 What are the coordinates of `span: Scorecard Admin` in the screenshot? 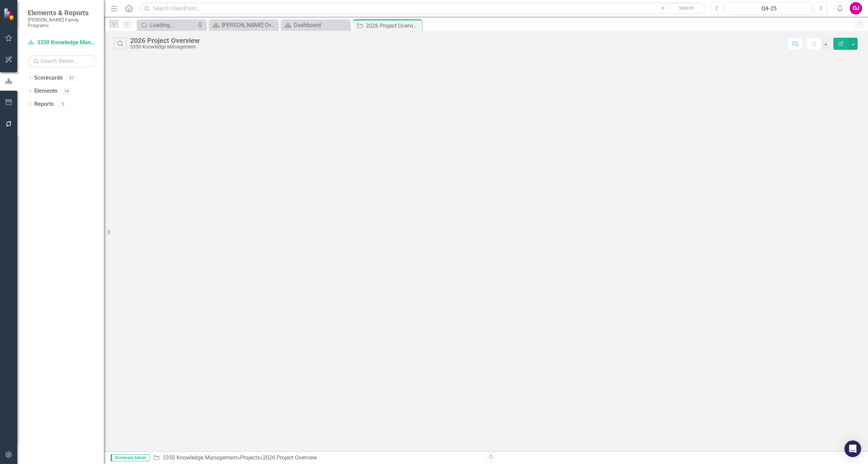 It's located at (130, 458).